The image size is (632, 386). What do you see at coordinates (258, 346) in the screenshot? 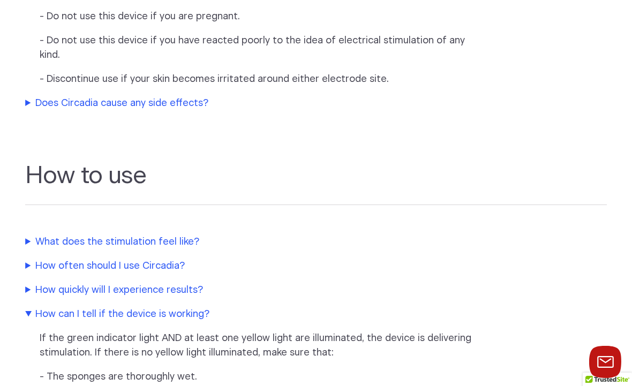
I see `p: If the green indicator light AND at least one yellow light are illuminated, the device is deliver...` at bounding box center [258, 346].